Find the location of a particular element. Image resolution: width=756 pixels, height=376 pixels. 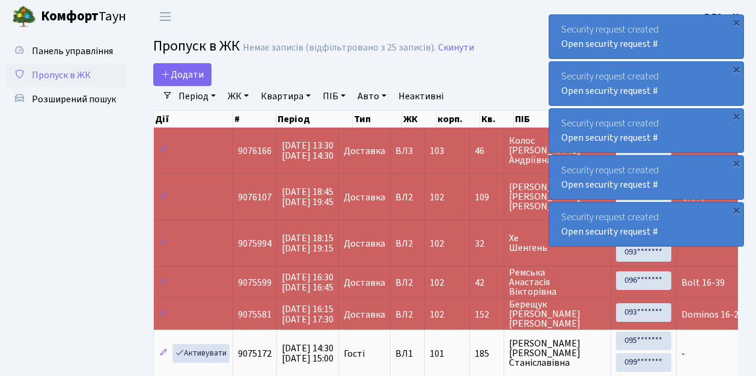

span: Bolt 16-39 is located at coordinates (703, 283).